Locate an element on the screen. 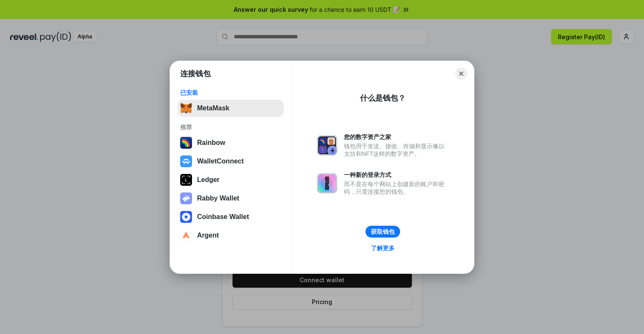 This screenshot has width=644, height=334. div: 一种新的登录方式 is located at coordinates (396, 175).